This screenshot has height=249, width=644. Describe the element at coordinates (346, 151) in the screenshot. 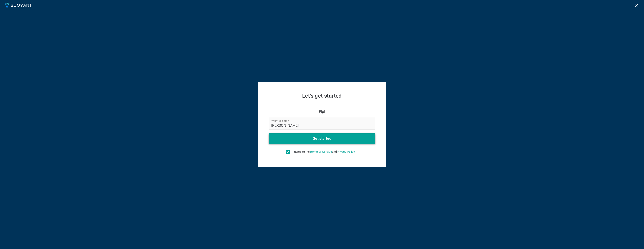

I see `a: Privacy Policy` at that location.